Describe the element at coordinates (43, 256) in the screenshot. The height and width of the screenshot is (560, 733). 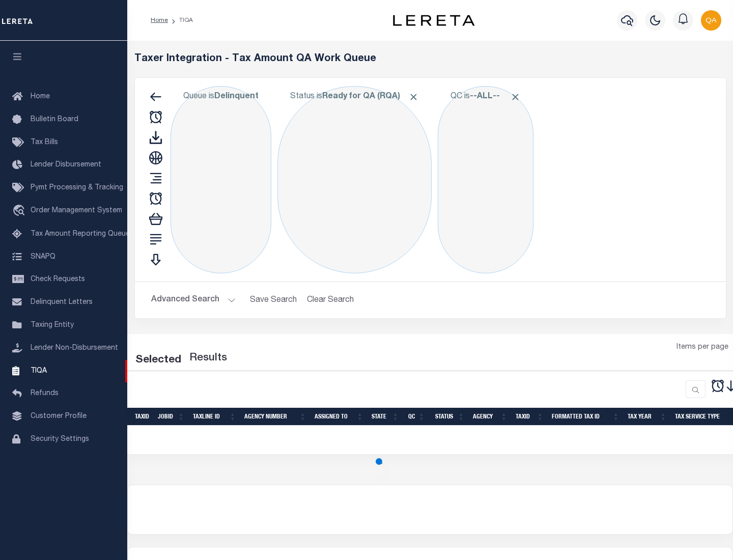
I see `span: SNAPQ` at that location.